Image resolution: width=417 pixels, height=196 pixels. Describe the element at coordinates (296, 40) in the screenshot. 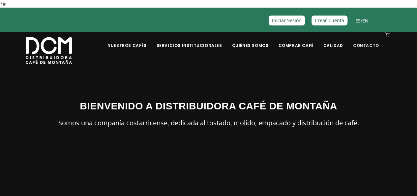

I see `a: Comprar Café` at that location.